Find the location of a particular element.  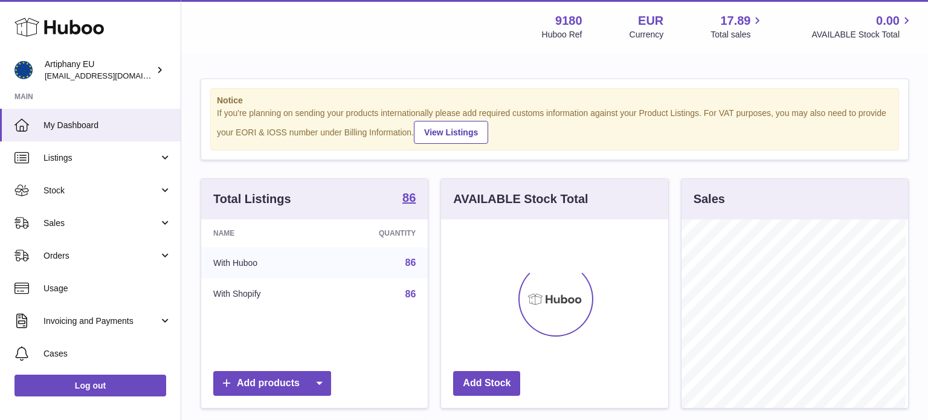

a: 17.89 Total sales is located at coordinates (737, 27).